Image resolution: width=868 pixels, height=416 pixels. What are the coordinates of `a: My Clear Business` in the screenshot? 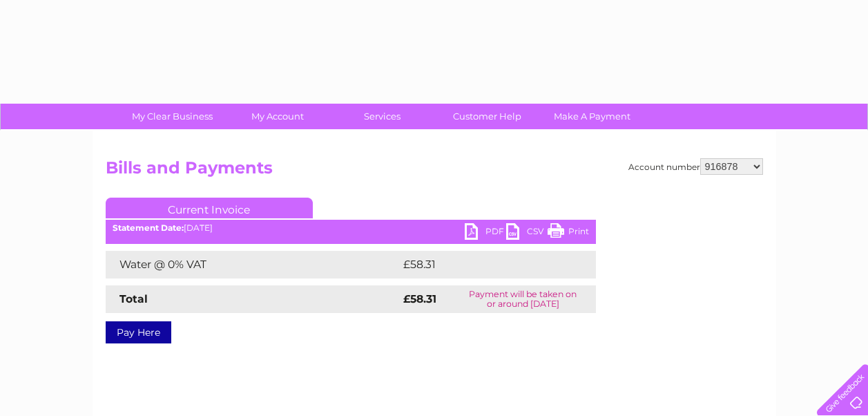 It's located at (172, 116).